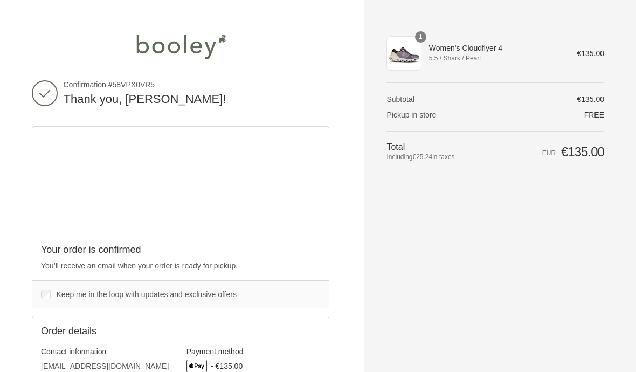 The image size is (636, 372). I want to click on h2: Order details, so click(111, 331).